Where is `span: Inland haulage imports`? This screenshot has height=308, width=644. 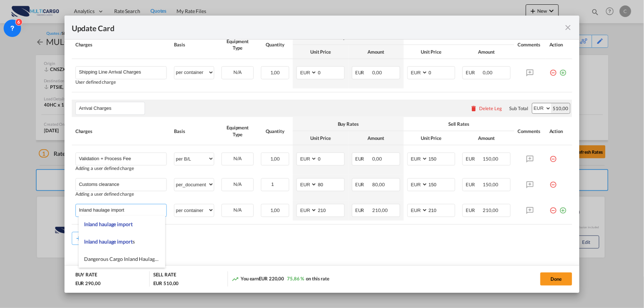
span: Inland haulage imports is located at coordinates (109, 241).